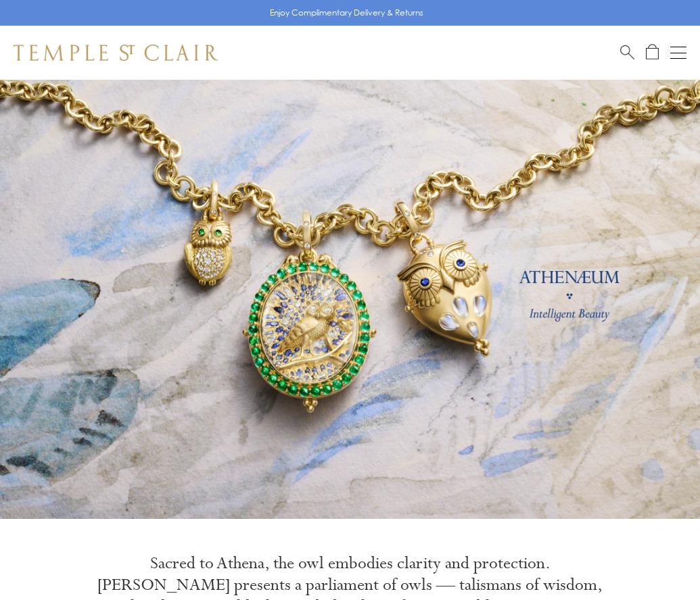 The height and width of the screenshot is (600, 700). I want to click on img: Temple St. Clair, so click(115, 53).